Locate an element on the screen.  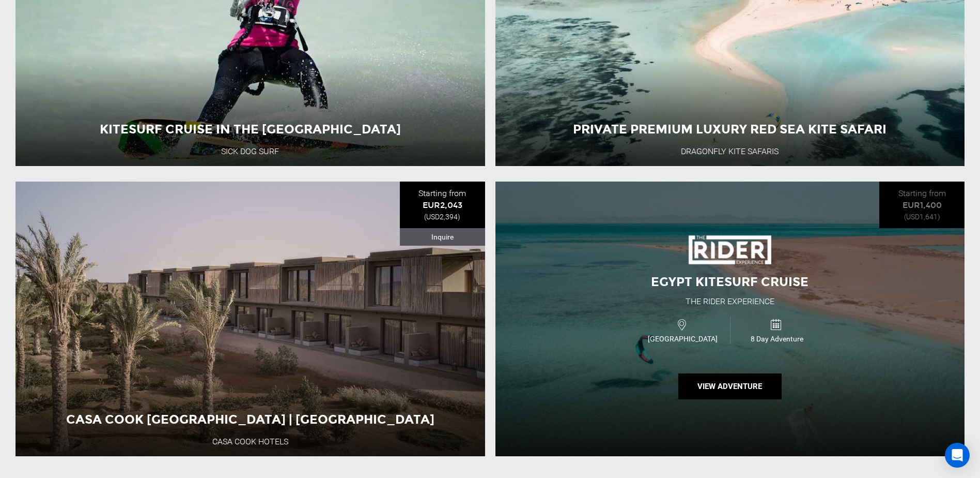
span: 8 Day Adventure is located at coordinates (777, 339).